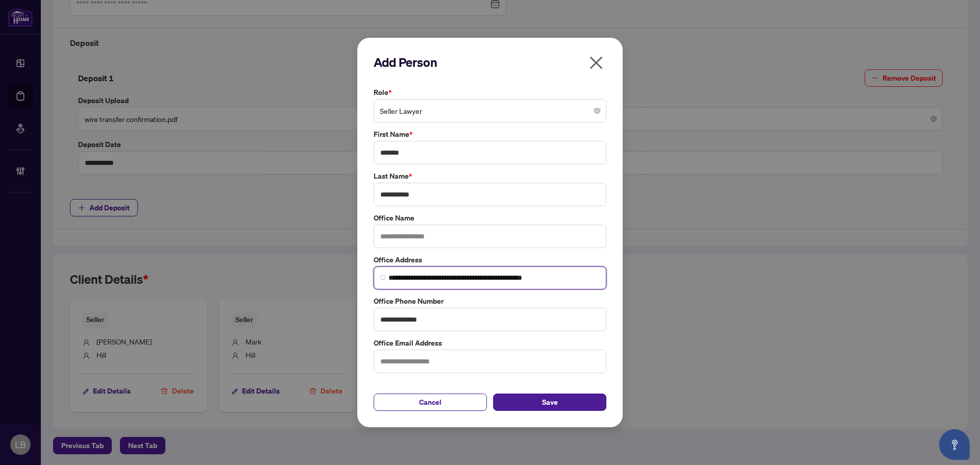 This screenshot has height=465, width=980. What do you see at coordinates (430, 402) in the screenshot?
I see `span: Cancel` at bounding box center [430, 402].